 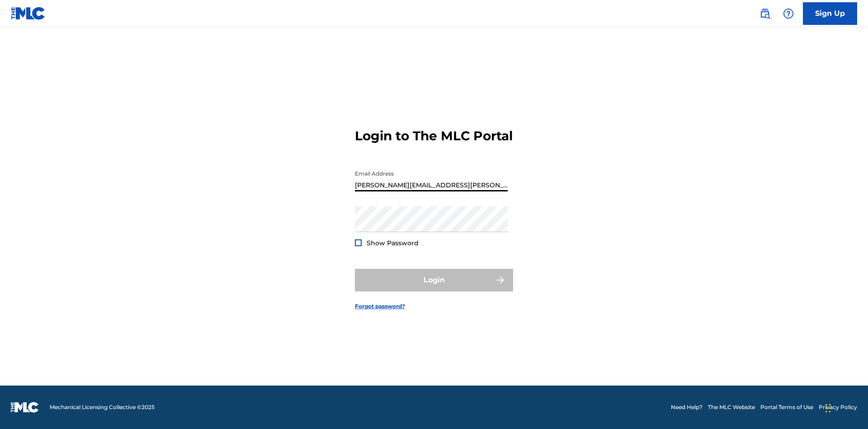 What do you see at coordinates (787, 407) in the screenshot?
I see `a: Portal Terms of Use` at bounding box center [787, 407].